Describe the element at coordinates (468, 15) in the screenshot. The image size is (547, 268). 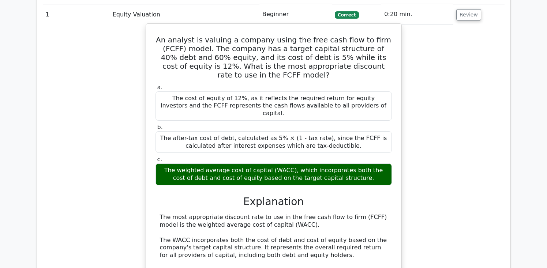
I see `button: Review` at that location.